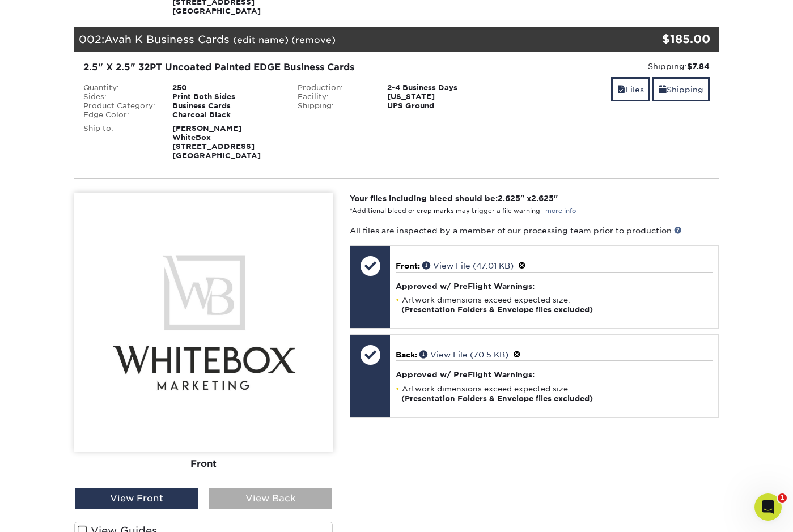 The image size is (793, 532). I want to click on div: Sides:, so click(120, 97).